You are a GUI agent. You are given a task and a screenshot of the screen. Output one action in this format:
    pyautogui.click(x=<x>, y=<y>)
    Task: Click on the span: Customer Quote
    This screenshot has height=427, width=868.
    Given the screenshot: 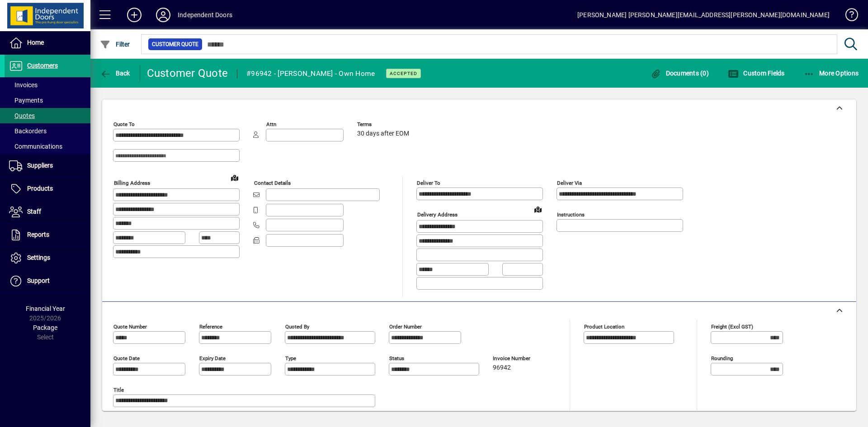 What is the action you would take?
    pyautogui.click(x=175, y=44)
    